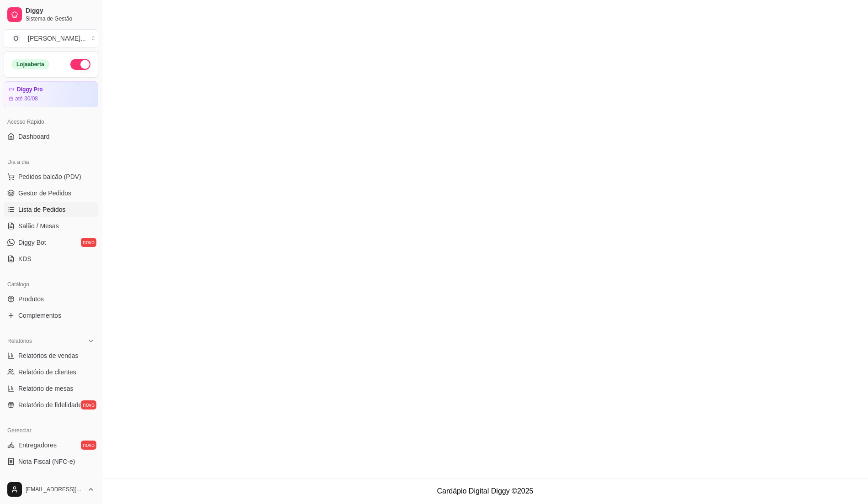 The height and width of the screenshot is (504, 868). What do you see at coordinates (44, 193) in the screenshot?
I see `span: Gestor de Pedidos` at bounding box center [44, 193].